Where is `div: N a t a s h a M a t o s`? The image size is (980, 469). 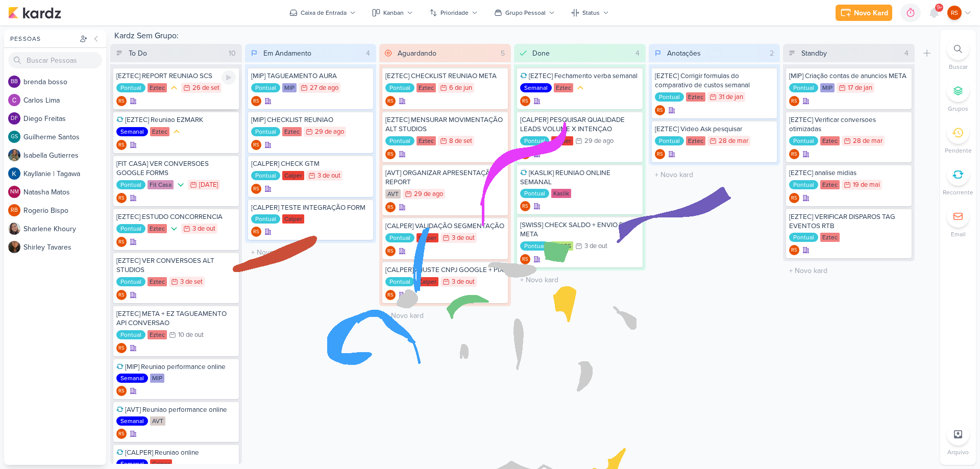
div: N a t a s h a M a t o s is located at coordinates (65, 192).